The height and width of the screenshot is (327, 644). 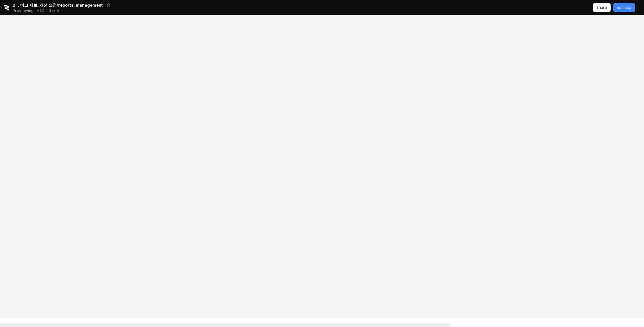 I want to click on div: Previewing v1.0.4 (Live), so click(x=38, y=10).